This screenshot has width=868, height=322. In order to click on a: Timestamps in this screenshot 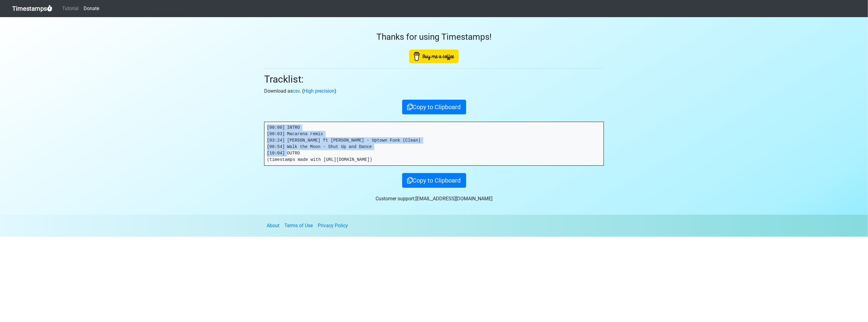, I will do `click(32, 8)`.